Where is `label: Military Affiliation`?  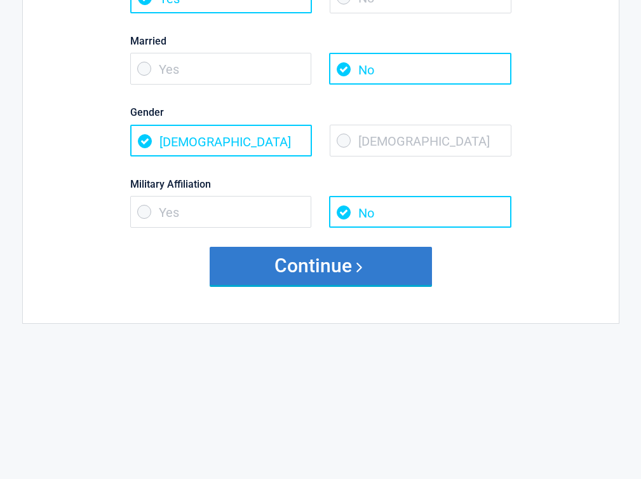
label: Military Affiliation is located at coordinates (321, 184).